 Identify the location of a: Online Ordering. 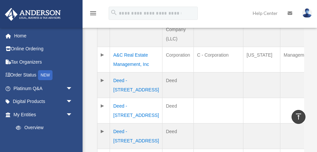
(44, 49).